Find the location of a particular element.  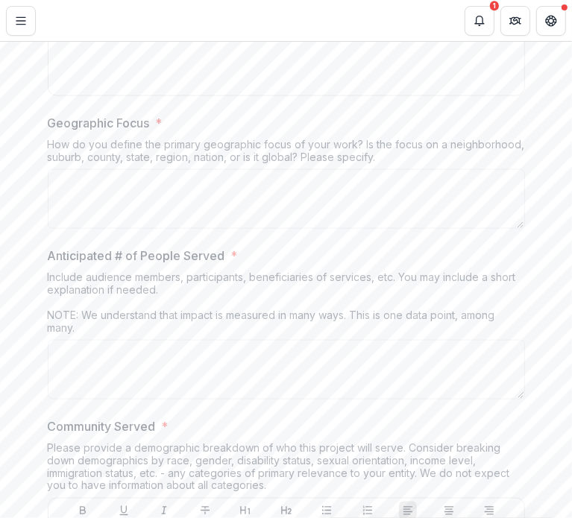

div: 1 is located at coordinates (494, 6).